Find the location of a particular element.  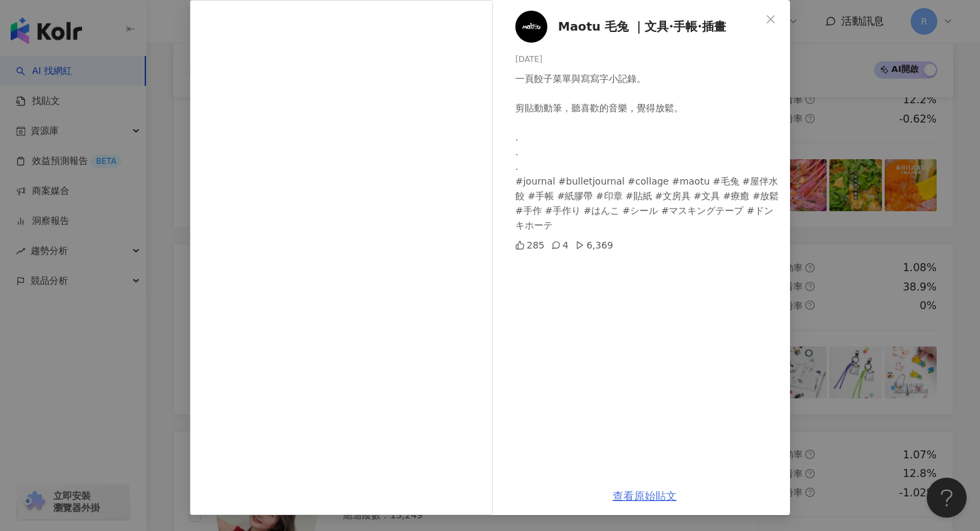

div: 一頁餃子菜單與寫寫字小記錄。 剪貼動動筆，聽喜歡的音樂，覺得放鬆。 . . . #journal #bulletjournal #collage #maotu #毛兔 #屋伴水餃 #手帳 #紙膠... is located at coordinates (647, 151).